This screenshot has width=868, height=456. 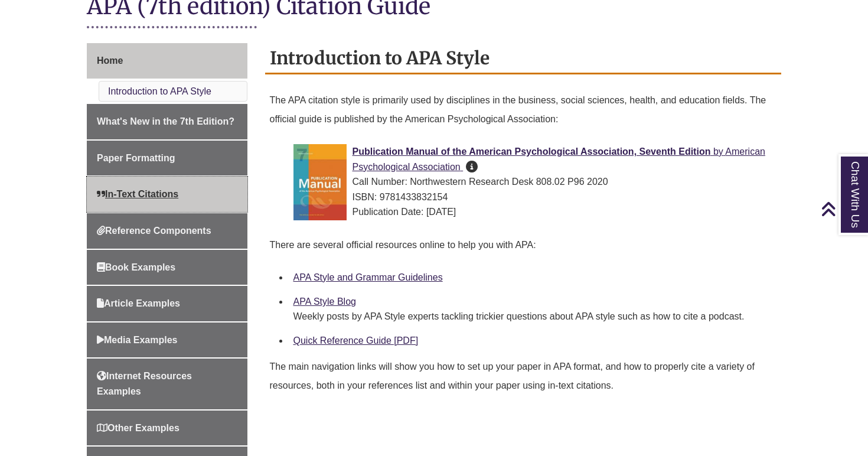 I want to click on a: Paper Formatting, so click(x=167, y=158).